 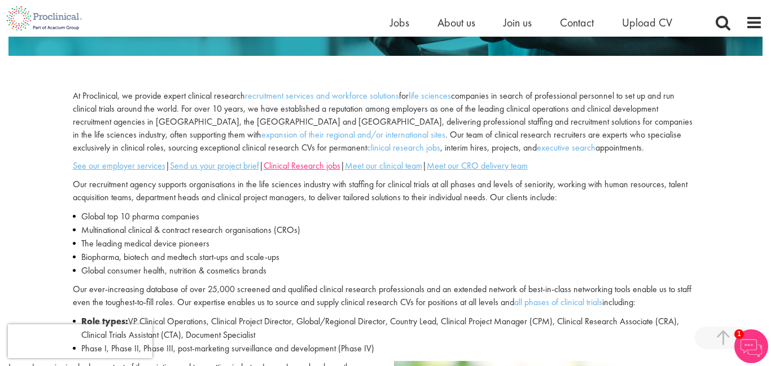 I want to click on a: Jobs, so click(x=400, y=23).